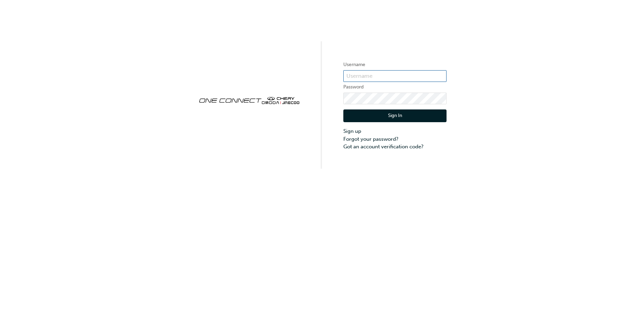 The image size is (644, 318). I want to click on a: Got an account verification code?, so click(395, 146).